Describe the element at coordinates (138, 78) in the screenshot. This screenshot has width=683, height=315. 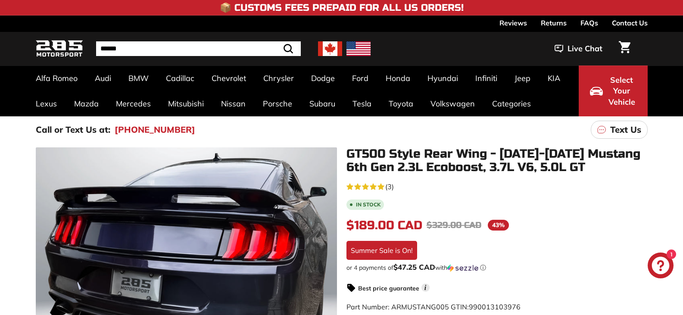
I see `a: BMW` at that location.